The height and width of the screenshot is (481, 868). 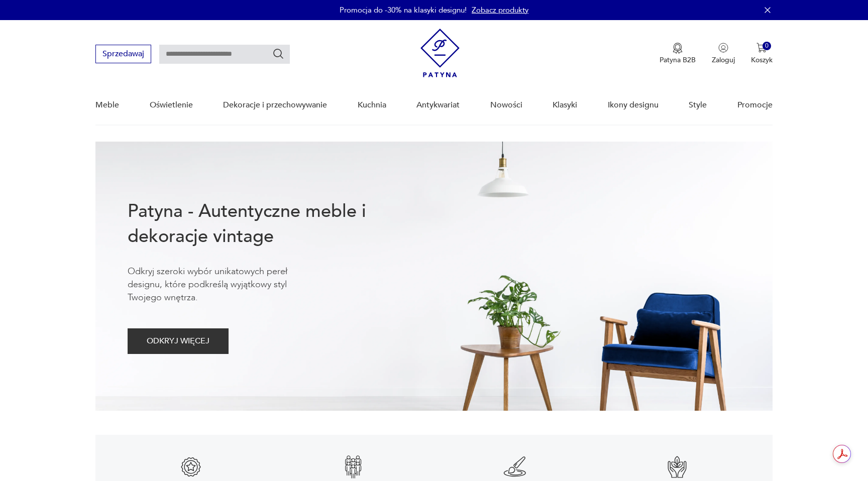 I want to click on img: Patyna - sklep z meblami i dekoracjami vintage, so click(x=440, y=52).